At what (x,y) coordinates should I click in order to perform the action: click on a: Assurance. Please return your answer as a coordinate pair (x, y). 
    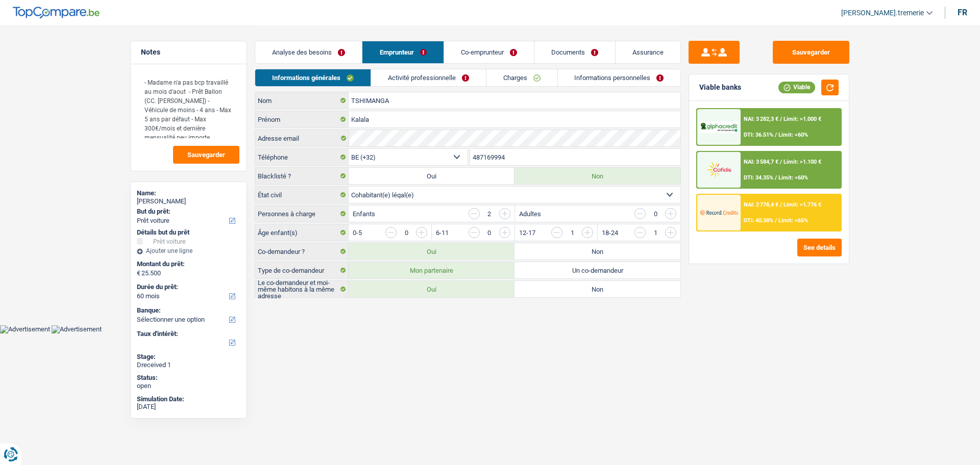
    Looking at the image, I should click on (648, 52).